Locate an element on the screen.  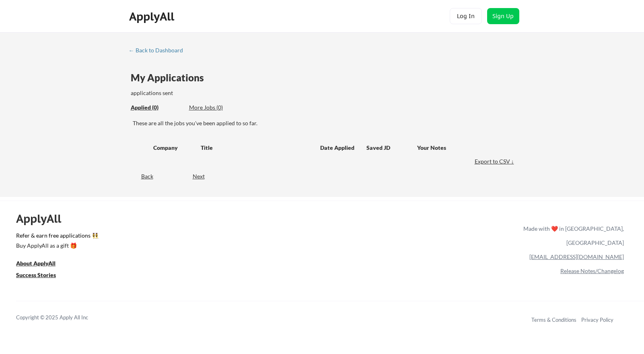
a: Refer & earn free applications 👯‍♀️ is located at coordinates (186, 237).